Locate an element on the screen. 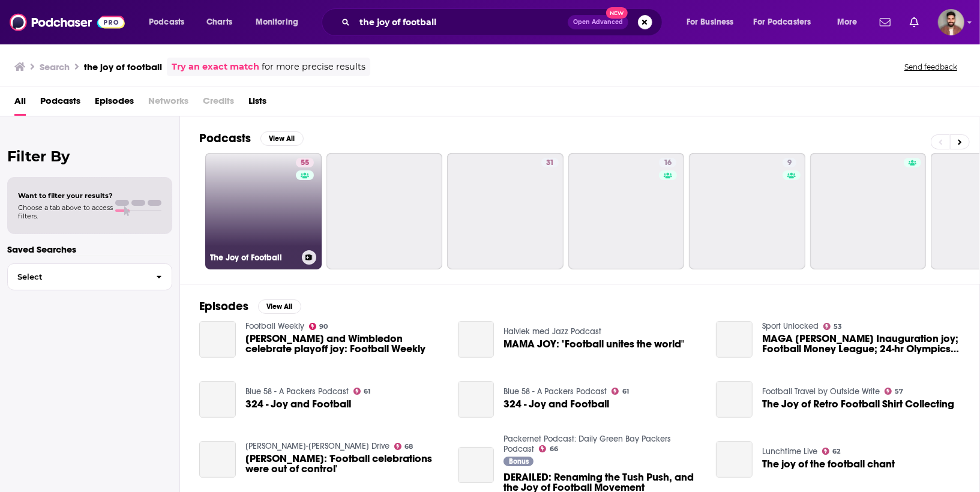  button: Select is located at coordinates (89, 276).